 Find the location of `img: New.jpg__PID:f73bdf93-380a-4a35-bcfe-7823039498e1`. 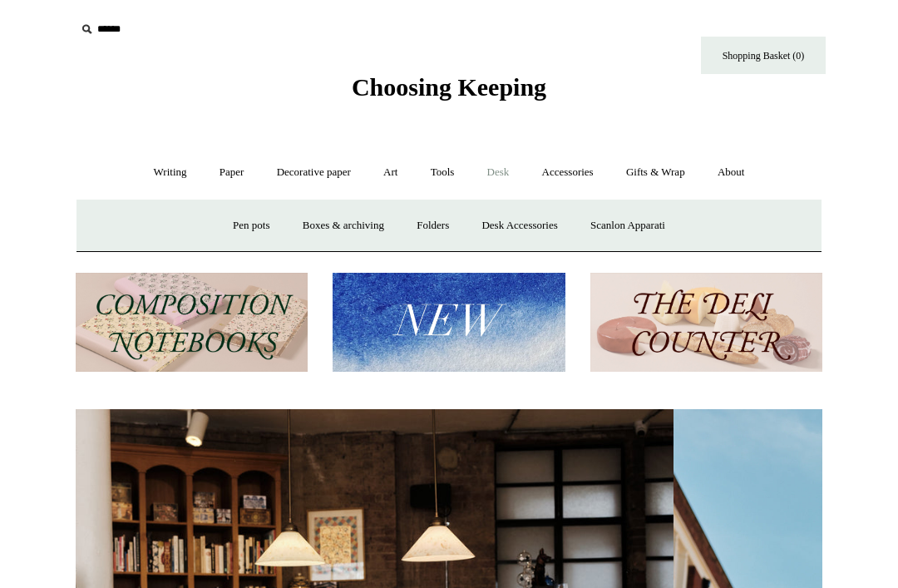

img: New.jpg__PID:f73bdf93-380a-4a35-bcfe-7823039498e1 is located at coordinates (449, 322).